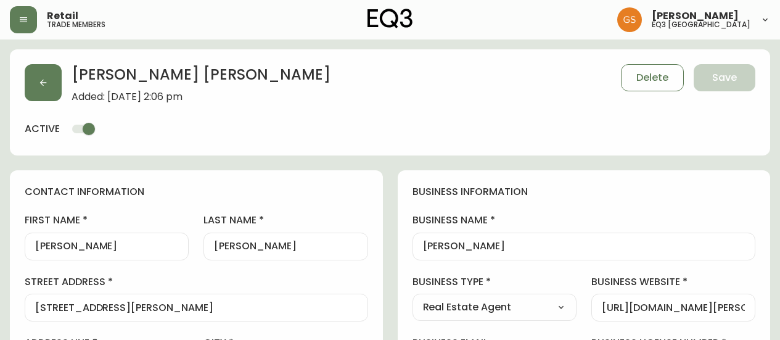 The height and width of the screenshot is (340, 780). I want to click on img: 6b403d9c54a9a0c30f681d41f5fc2571, so click(630, 20).